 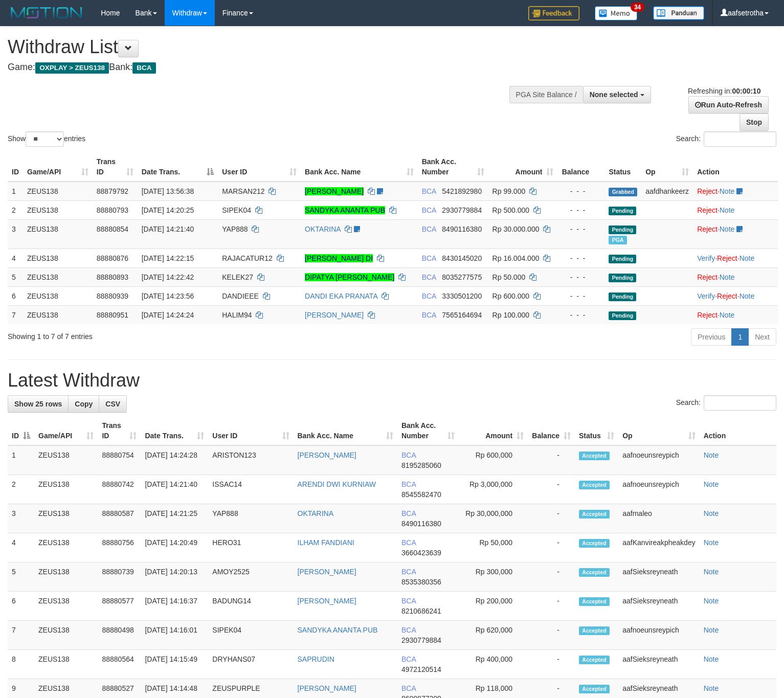 What do you see at coordinates (740, 139) in the screenshot?
I see `input: Search:` at bounding box center [740, 139].